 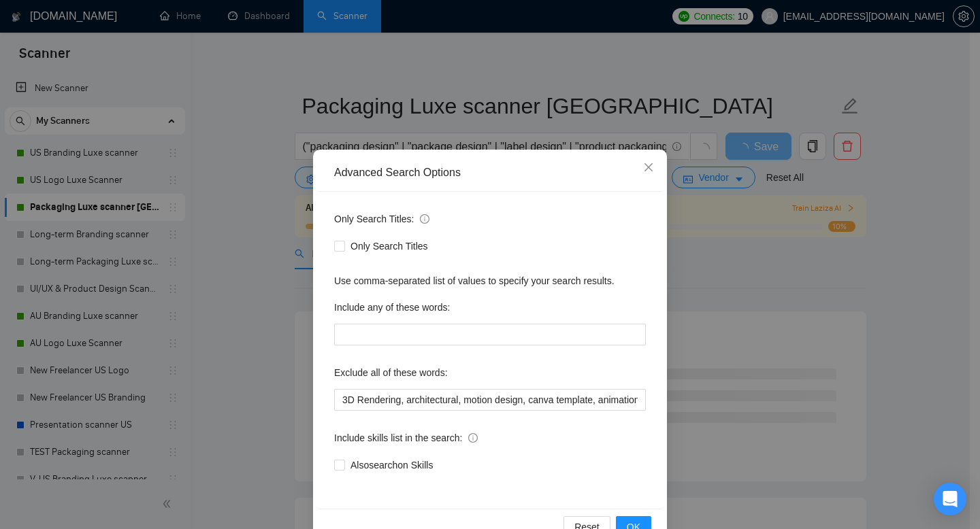 What do you see at coordinates (405, 438) in the screenshot?
I see `span: Include skills list in the search:` at bounding box center [405, 438].